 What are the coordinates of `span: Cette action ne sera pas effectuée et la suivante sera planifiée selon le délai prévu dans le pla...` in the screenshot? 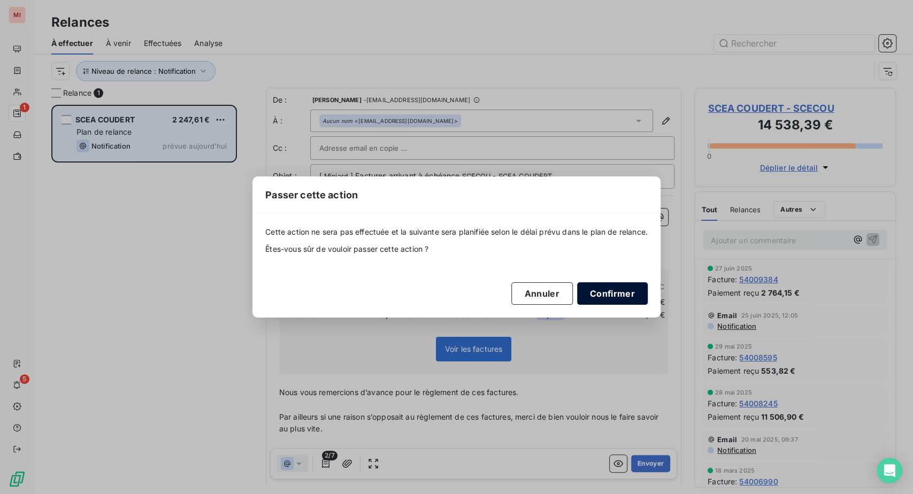 It's located at (456, 232).